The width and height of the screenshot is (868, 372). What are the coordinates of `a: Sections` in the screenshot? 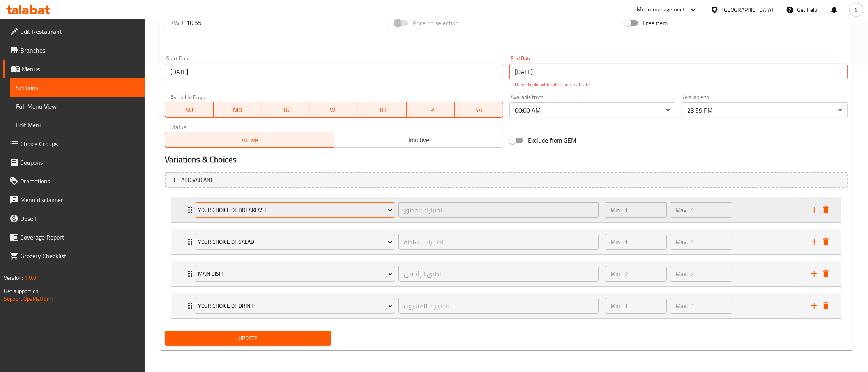 It's located at (77, 88).